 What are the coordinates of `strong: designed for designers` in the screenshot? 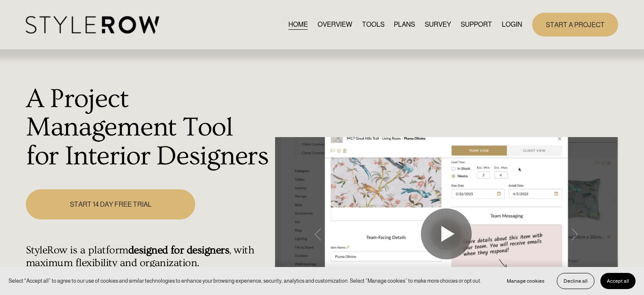 It's located at (179, 250).